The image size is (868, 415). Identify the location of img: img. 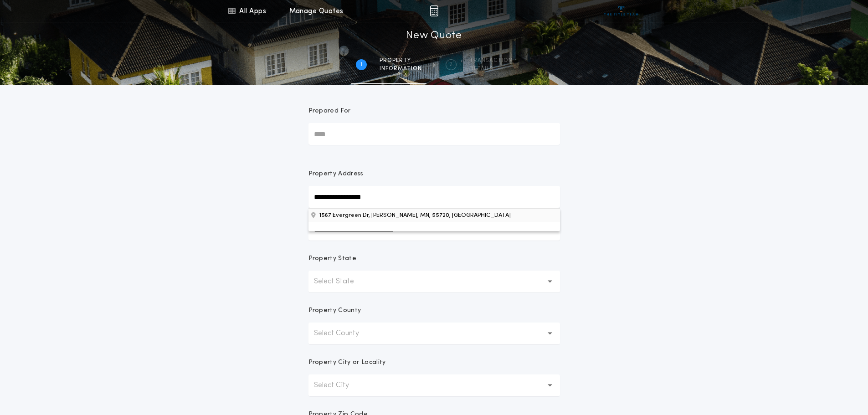
(434, 11).